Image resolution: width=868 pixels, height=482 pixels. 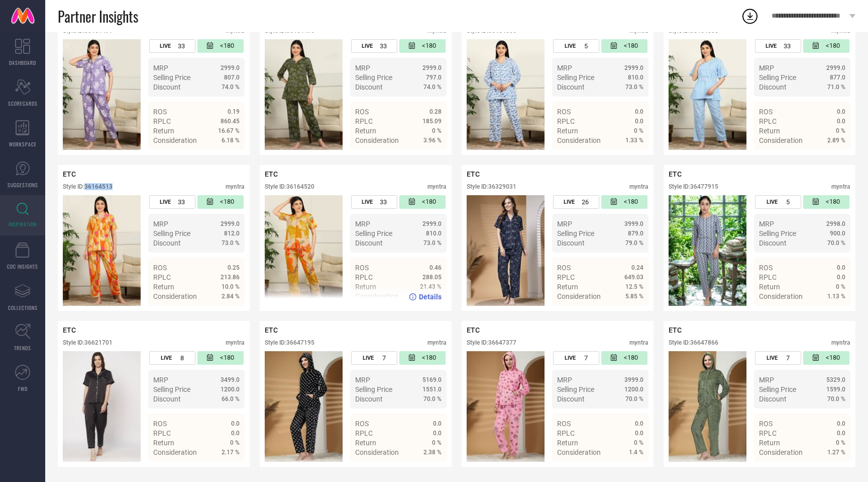 I want to click on span: 33, so click(x=383, y=46).